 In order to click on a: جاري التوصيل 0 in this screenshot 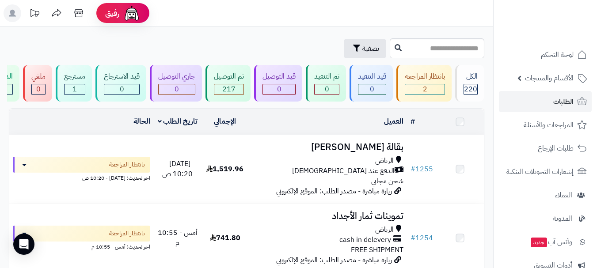, I will do `click(176, 83)`.